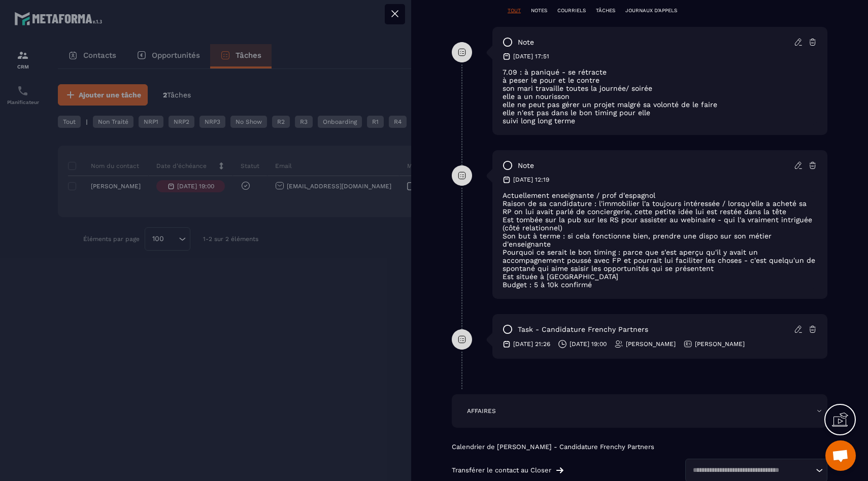  What do you see at coordinates (660, 97) in the screenshot?
I see `li: elle a un nourisson` at bounding box center [660, 97].